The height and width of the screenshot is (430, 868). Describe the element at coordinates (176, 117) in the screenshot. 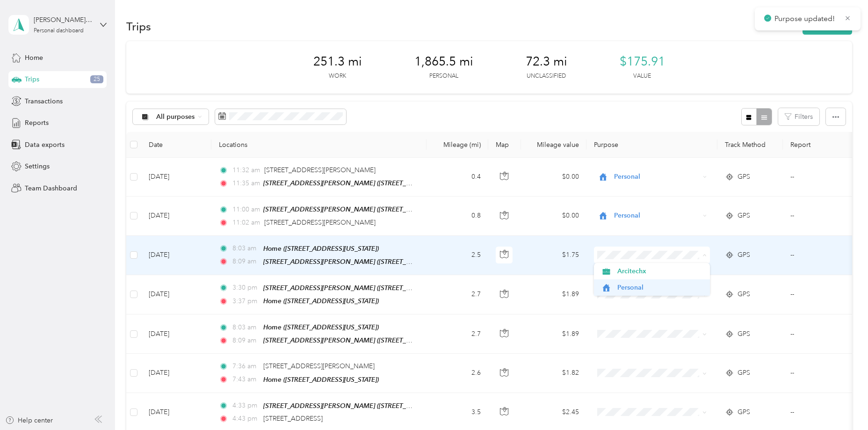

I see `span: All purposes` at that location.